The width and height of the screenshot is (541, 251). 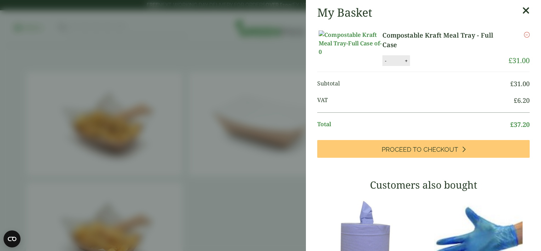 I want to click on bdi: 6.20, so click(x=522, y=100).